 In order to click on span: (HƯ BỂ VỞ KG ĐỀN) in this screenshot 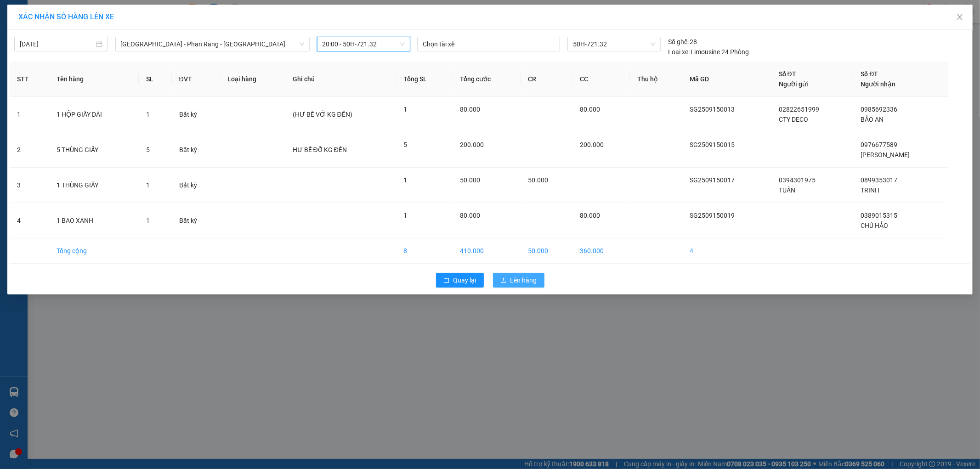, I will do `click(322, 114)`.